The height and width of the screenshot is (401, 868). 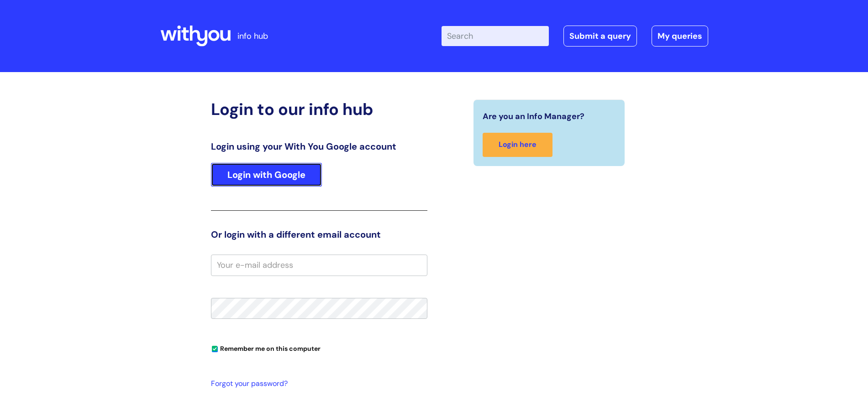 What do you see at coordinates (495, 36) in the screenshot?
I see `input: Search` at bounding box center [495, 36].